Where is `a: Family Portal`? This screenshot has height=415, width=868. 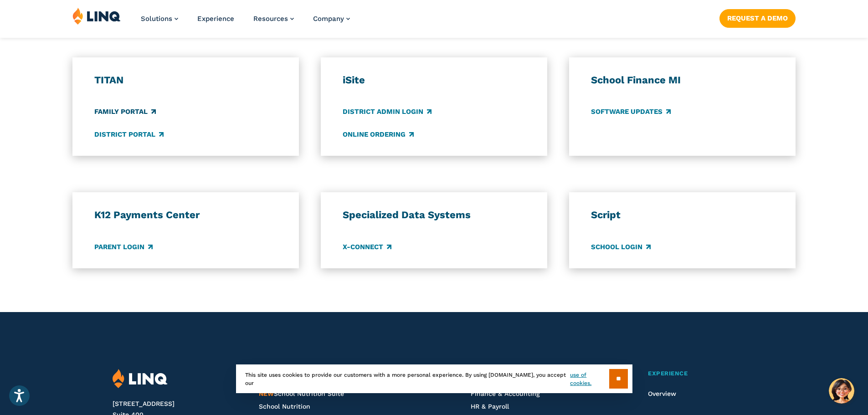
a: Family Portal is located at coordinates (125, 112).